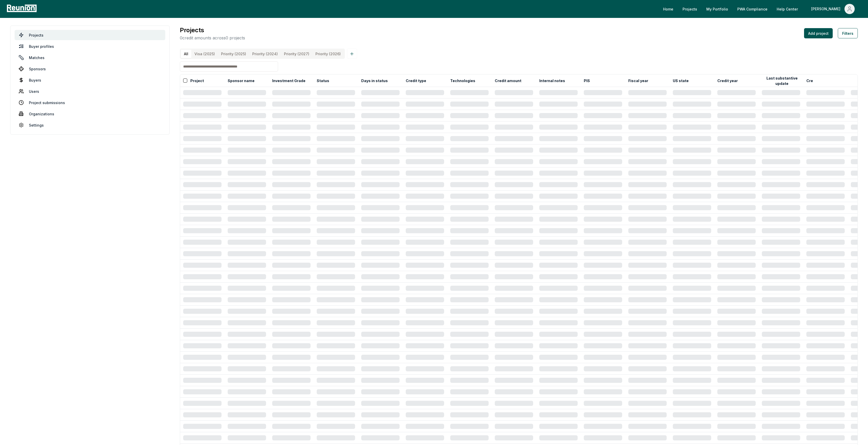 Image resolution: width=868 pixels, height=445 pixels. What do you see at coordinates (212, 30) in the screenshot?
I see `h3: Projects` at bounding box center [212, 30].